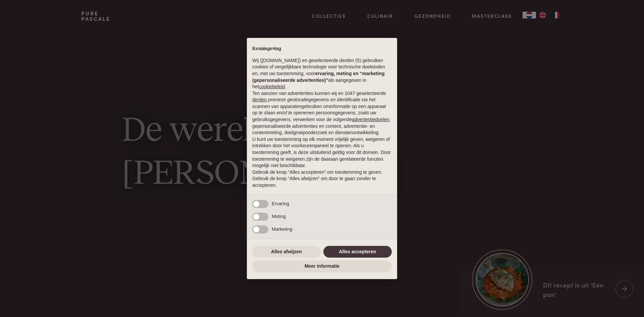 Image resolution: width=644 pixels, height=317 pixels. Describe the element at coordinates (281, 204) in the screenshot. I see `span: Ervaring` at that location.